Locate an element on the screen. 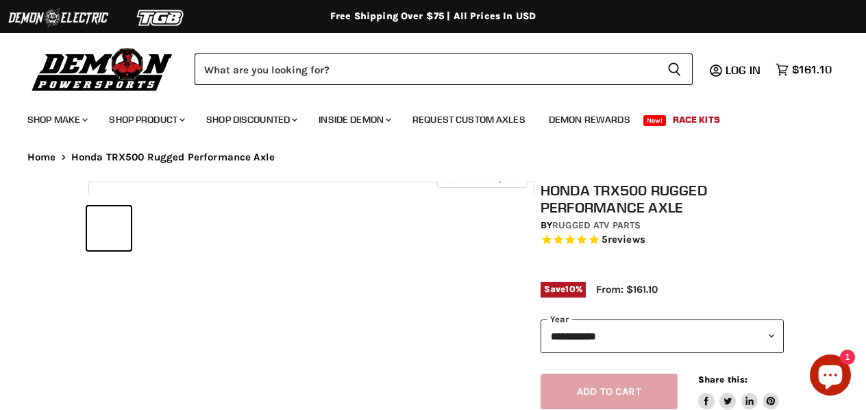 This screenshot has width=866, height=410. a: Log in is located at coordinates (744, 70).